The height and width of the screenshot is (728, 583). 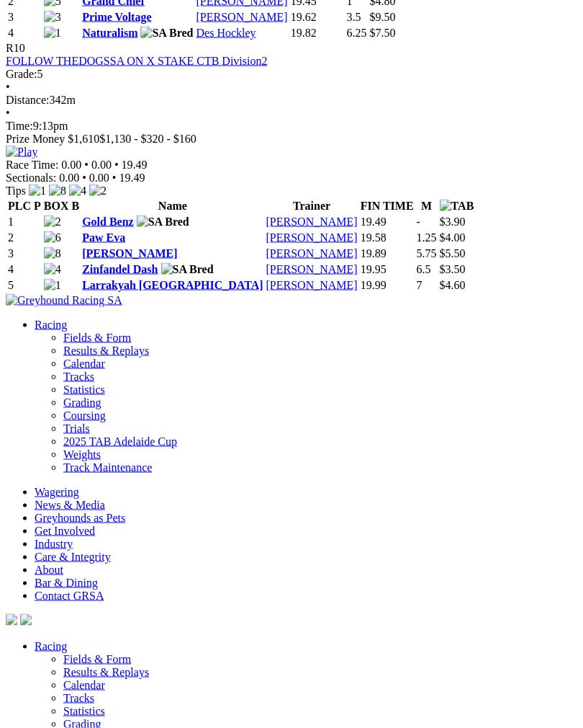 What do you see at coordinates (82, 454) in the screenshot?
I see `a: Weights` at bounding box center [82, 454].